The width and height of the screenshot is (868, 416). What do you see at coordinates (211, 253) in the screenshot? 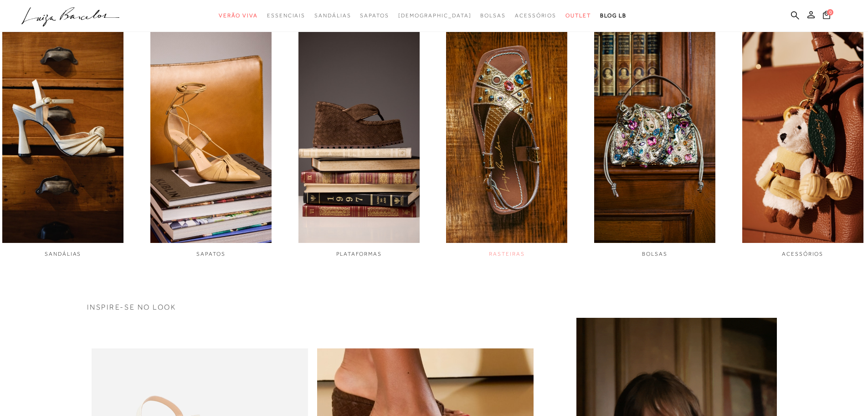
I see `span: SAPATOS` at bounding box center [211, 253].